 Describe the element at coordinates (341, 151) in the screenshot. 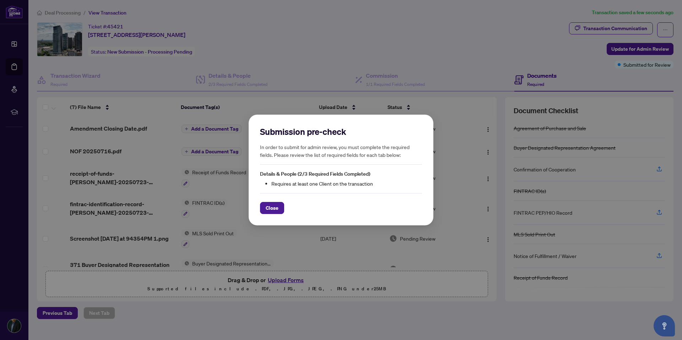

I see `h5: In order to submit for admin review, you must complete the required fields. Please review the lis...` at that location.